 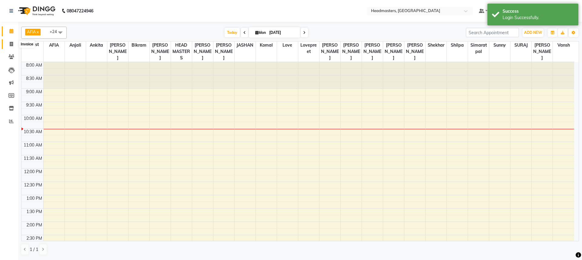 I want to click on div: Invoice, so click(x=27, y=44).